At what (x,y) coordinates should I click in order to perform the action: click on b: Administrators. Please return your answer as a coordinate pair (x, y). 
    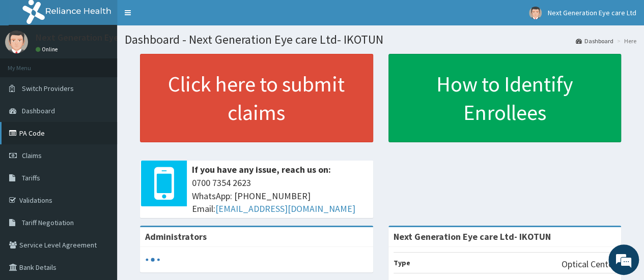
    Looking at the image, I should click on (176, 236).